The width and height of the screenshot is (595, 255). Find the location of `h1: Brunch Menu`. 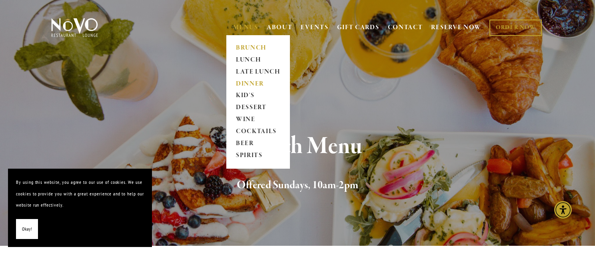

h1: Brunch Menu is located at coordinates (298, 146).